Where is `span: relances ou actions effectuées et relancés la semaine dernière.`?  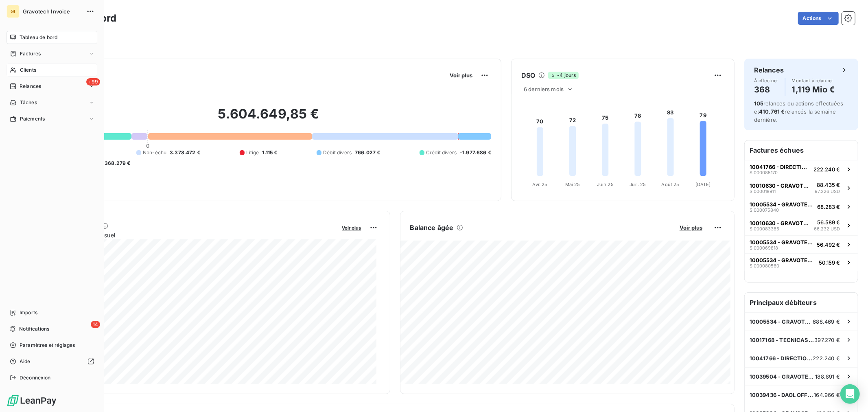
span: relances ou actions effectuées et relancés la semaine dernière. is located at coordinates (799, 111).